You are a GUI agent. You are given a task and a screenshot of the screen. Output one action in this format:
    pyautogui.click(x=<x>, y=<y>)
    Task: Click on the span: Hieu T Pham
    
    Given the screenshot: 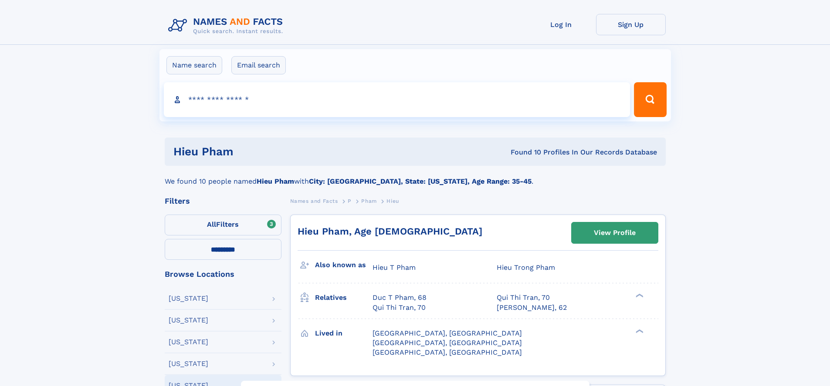 What is the action you would take?
    pyautogui.click(x=394, y=267)
    